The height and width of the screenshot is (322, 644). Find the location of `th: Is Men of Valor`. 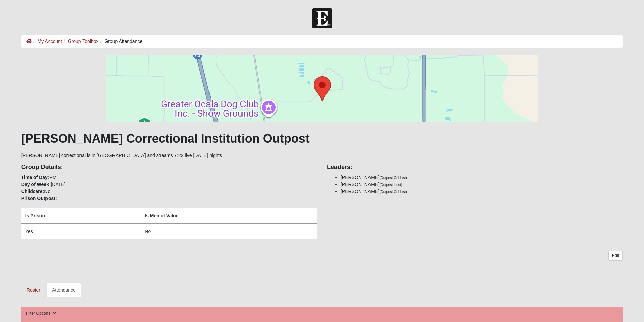

th: Is Men of Valor is located at coordinates (229, 215).